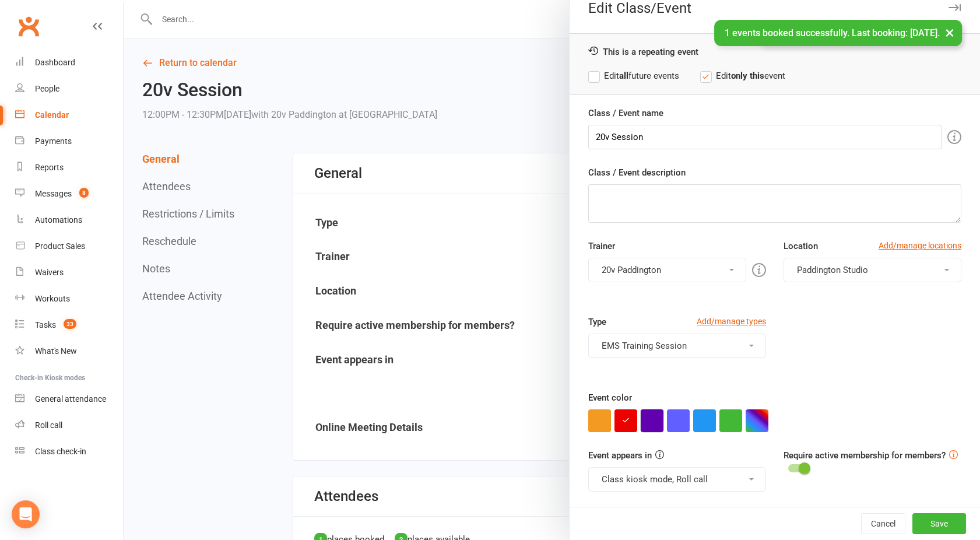 The image size is (980, 540). I want to click on div: Waivers, so click(49, 272).